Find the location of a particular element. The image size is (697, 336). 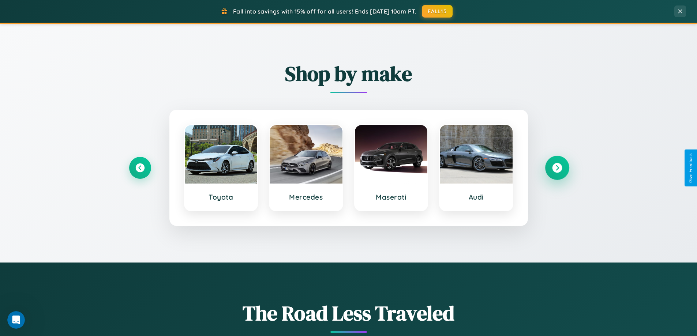

h2: Shop by make is located at coordinates (349, 74).